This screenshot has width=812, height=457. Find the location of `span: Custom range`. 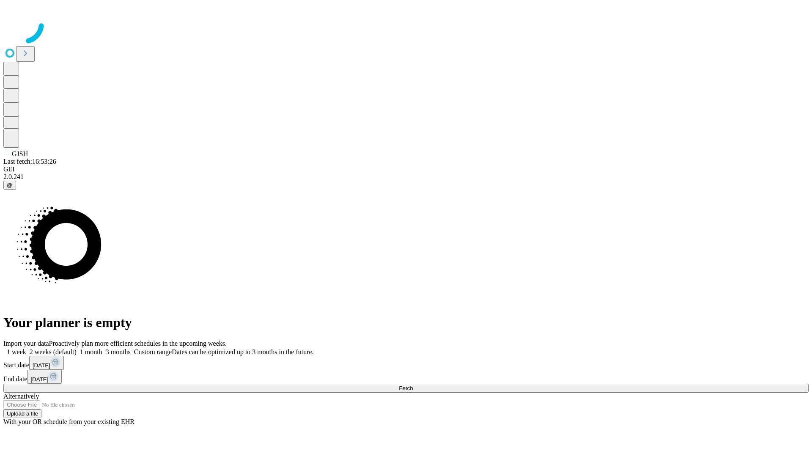

span: Custom range is located at coordinates (153, 351).